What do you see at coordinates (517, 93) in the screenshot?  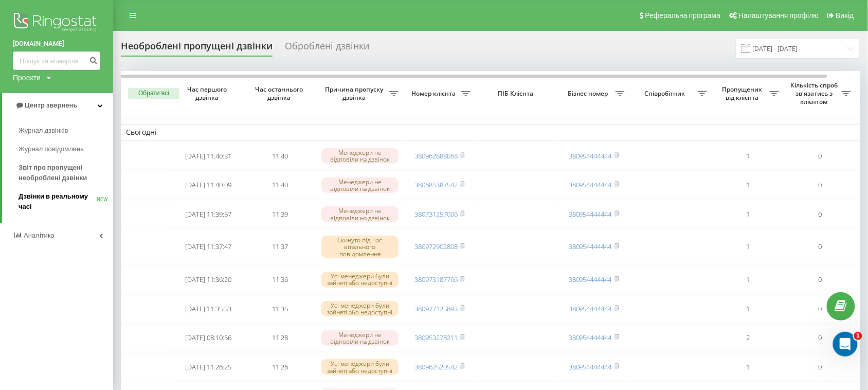 I see `span: ПІБ Клієнта` at bounding box center [517, 93].